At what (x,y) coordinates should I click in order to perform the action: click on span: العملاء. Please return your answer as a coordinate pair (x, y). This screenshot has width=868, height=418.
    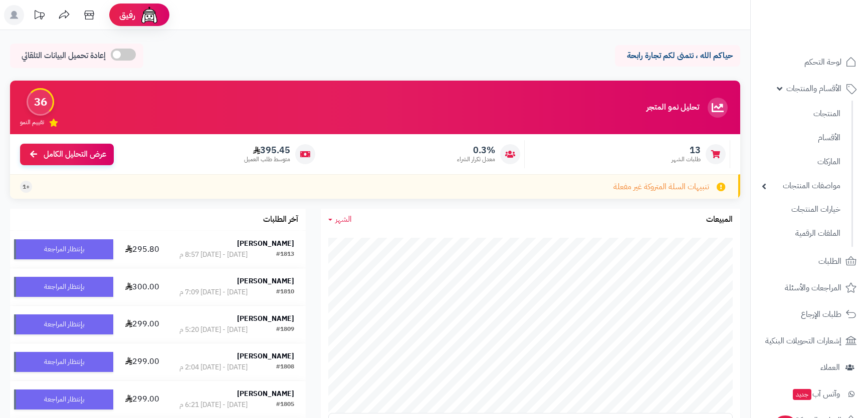
    Looking at the image, I should click on (829, 367).